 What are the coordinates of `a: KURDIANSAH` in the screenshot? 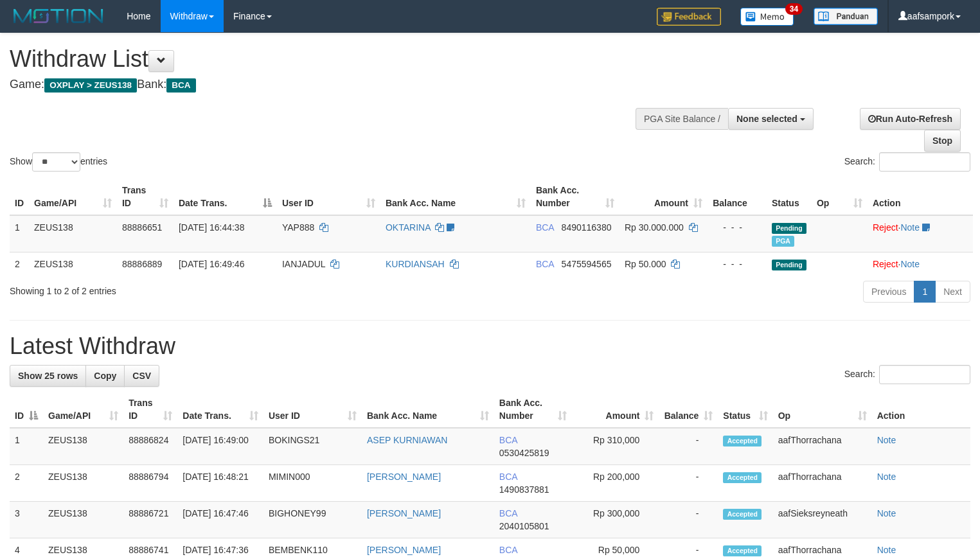 It's located at (415, 264).